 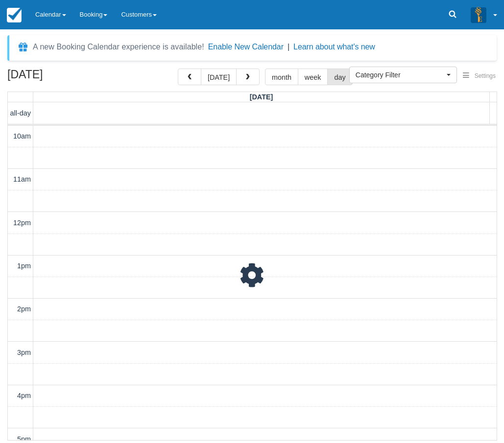 I want to click on img: A3, so click(x=479, y=15).